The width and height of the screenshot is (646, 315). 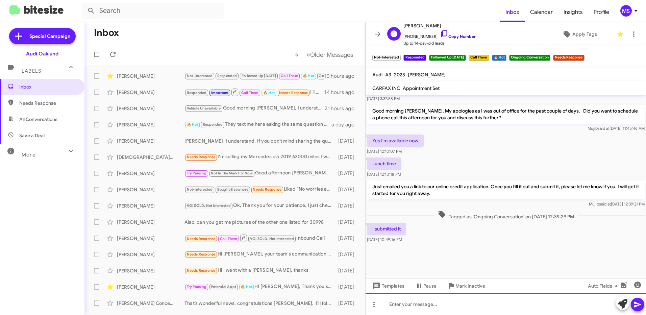 I want to click on div: MS, so click(x=626, y=11).